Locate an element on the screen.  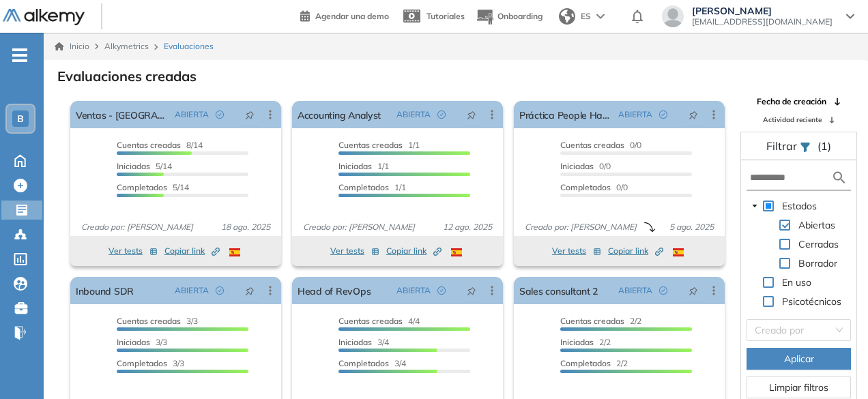
span: Alkymetrics is located at coordinates (127, 46).